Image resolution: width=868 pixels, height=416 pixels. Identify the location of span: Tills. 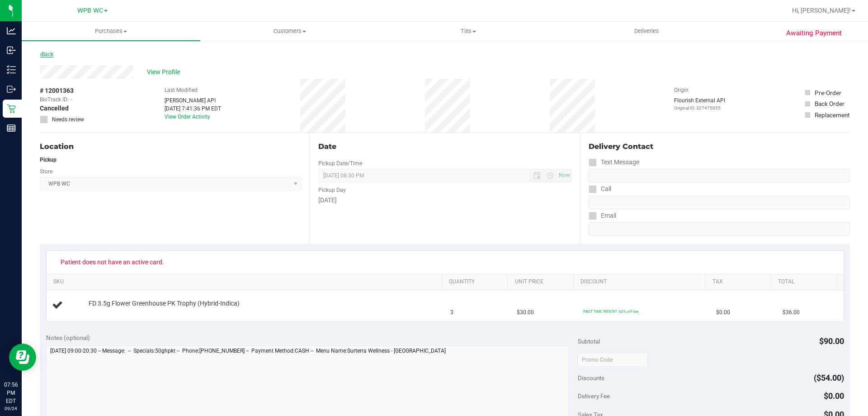
(468, 31).